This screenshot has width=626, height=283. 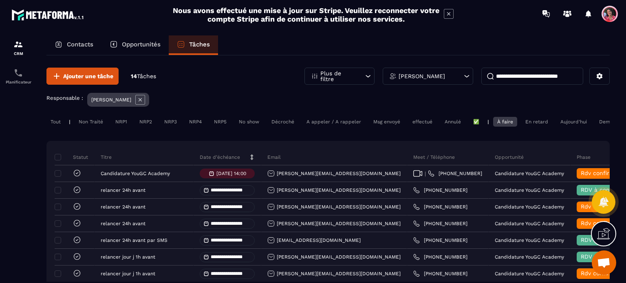 What do you see at coordinates (146, 76) in the screenshot?
I see `span: Tâches` at bounding box center [146, 76].